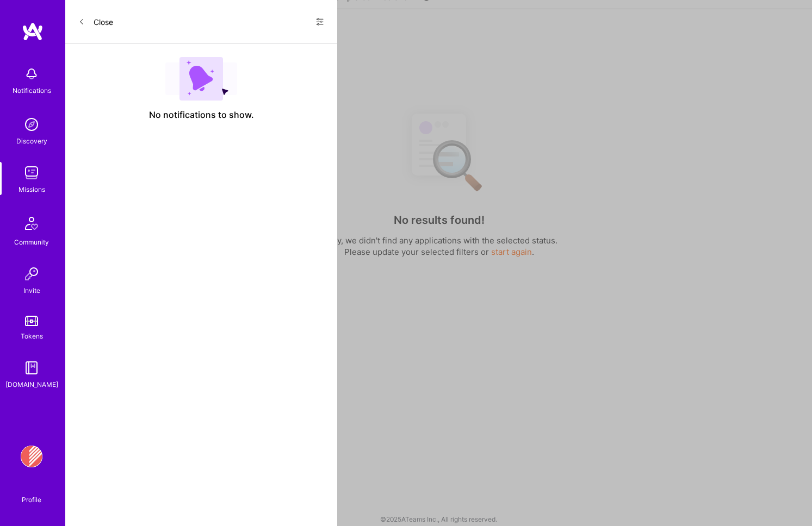 This screenshot has width=812, height=526. Describe the element at coordinates (31, 74) in the screenshot. I see `img: bell` at that location.